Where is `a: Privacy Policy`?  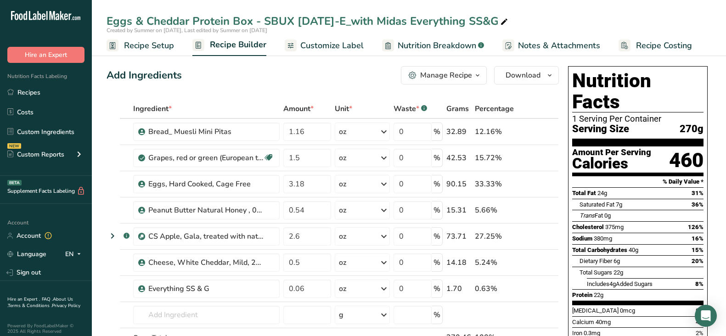 a: Privacy Policy is located at coordinates (66, 306).